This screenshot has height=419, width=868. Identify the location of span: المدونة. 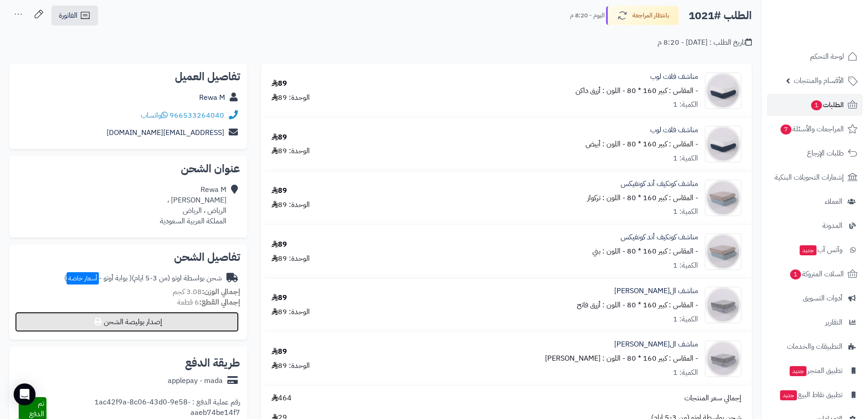
(832, 226).